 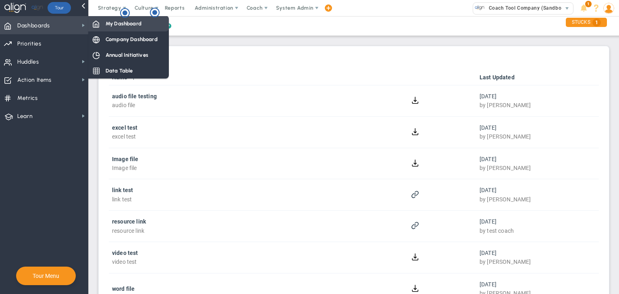 What do you see at coordinates (497, 231) in the screenshot?
I see `span: by test coach` at bounding box center [497, 231].